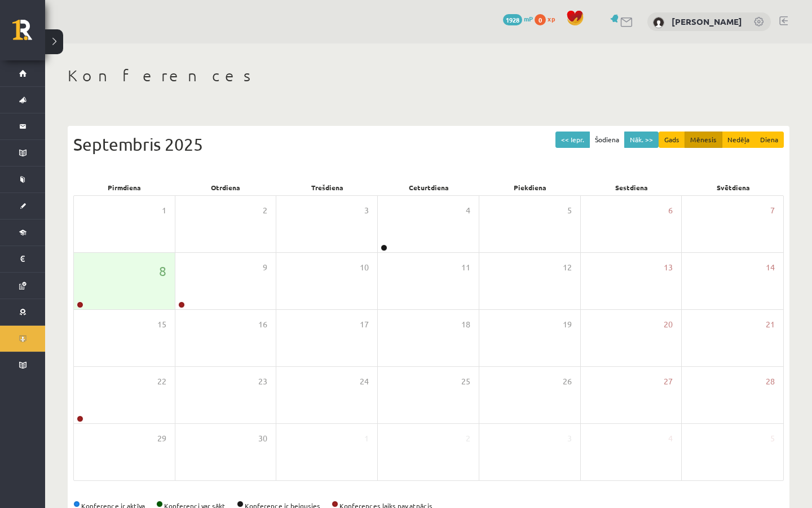  What do you see at coordinates (162, 382) in the screenshot?
I see `span: 22` at bounding box center [162, 382].